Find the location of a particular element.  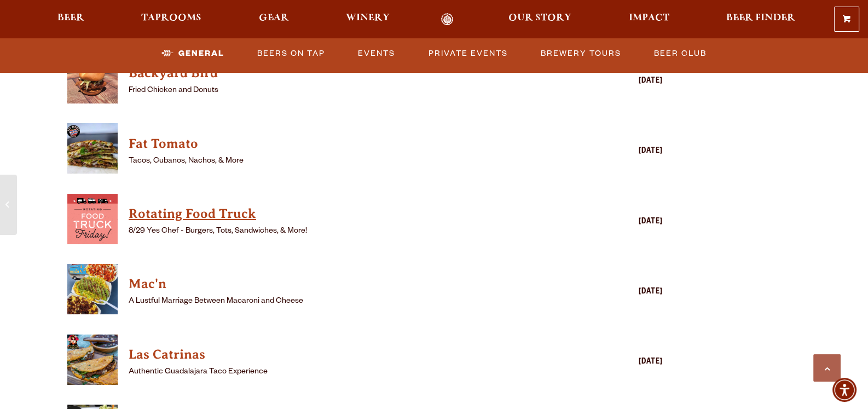

p: 8/29 Yes Chef - Burgers, Tots, Sandwiches, & More! is located at coordinates (349, 232).